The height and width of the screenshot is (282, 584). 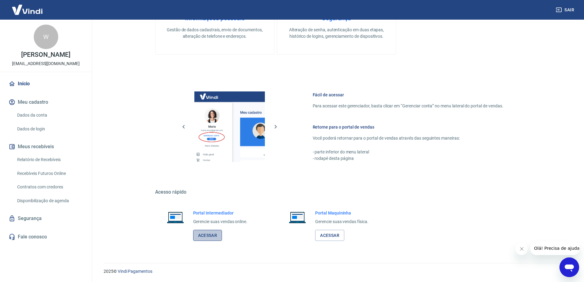 What do you see at coordinates (230, 127) in the screenshot?
I see `img: Imagem da dashboard mostrando o botão de gerenciar conta na sidebar no lado esquerdo` at bounding box center [230, 127].